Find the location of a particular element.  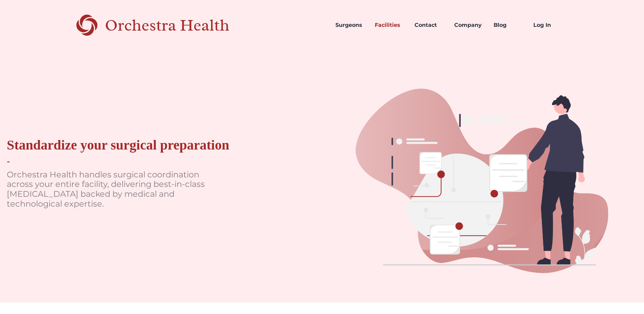

div: Standardize your surgical preparation is located at coordinates (118, 145).